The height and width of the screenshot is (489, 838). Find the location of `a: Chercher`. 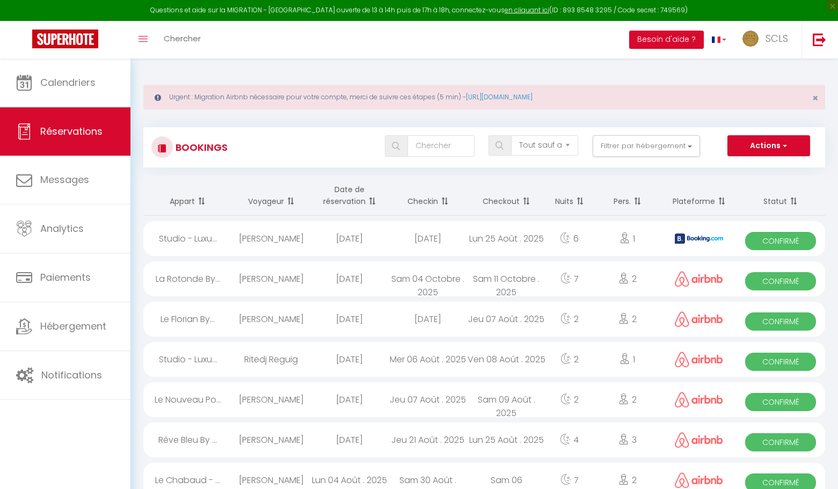

a: Chercher is located at coordinates (182, 40).